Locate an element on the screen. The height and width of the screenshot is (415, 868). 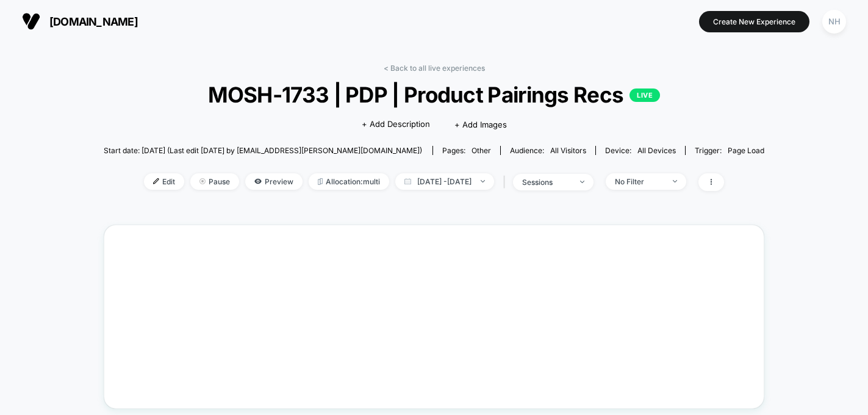
span: MOSH-1733 | PDP | Product Pairings Recs is located at coordinates (434, 95).